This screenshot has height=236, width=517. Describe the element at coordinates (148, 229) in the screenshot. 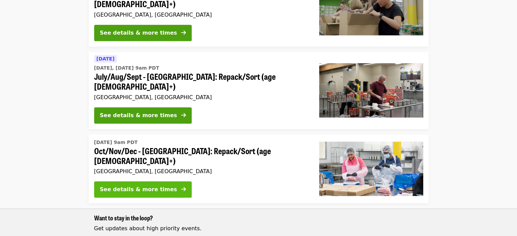

I see `span: Get updates about high priority events.` at that location.